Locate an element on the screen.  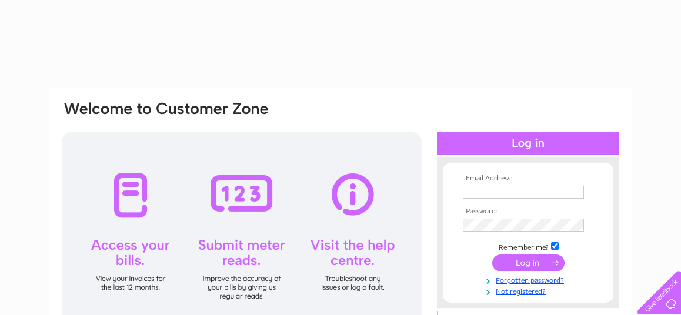
a: Not registered? is located at coordinates (529, 291).